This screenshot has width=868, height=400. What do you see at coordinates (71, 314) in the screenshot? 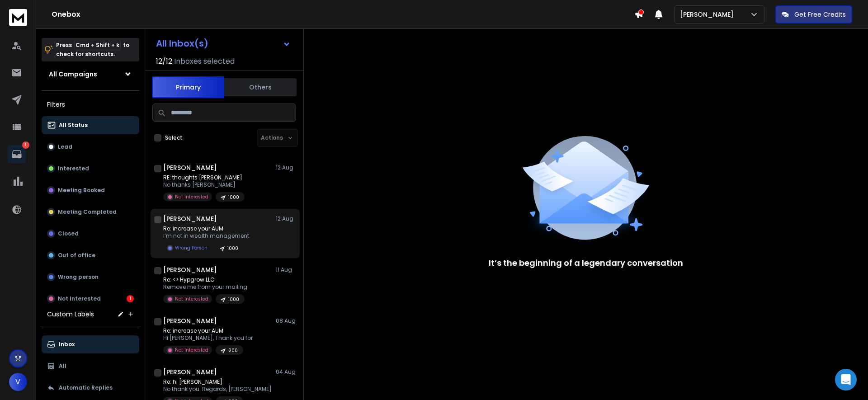
I see `h3: Custom Labels` at bounding box center [71, 314].